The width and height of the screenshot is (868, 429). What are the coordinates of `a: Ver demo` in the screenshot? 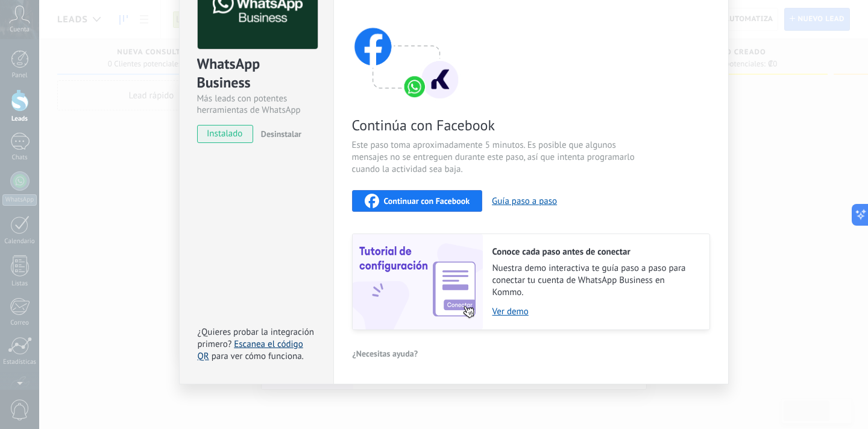 It's located at (595, 311).